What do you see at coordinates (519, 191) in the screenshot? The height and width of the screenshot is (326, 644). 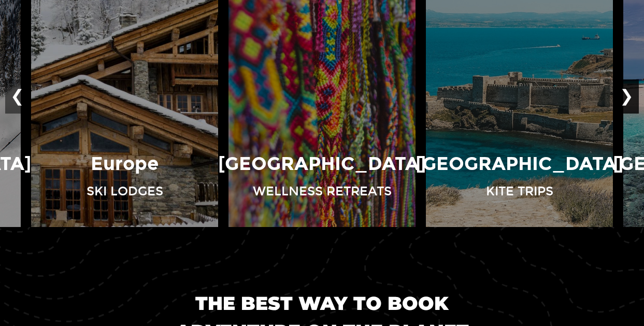 I see `p: Kite Trips` at bounding box center [519, 191].